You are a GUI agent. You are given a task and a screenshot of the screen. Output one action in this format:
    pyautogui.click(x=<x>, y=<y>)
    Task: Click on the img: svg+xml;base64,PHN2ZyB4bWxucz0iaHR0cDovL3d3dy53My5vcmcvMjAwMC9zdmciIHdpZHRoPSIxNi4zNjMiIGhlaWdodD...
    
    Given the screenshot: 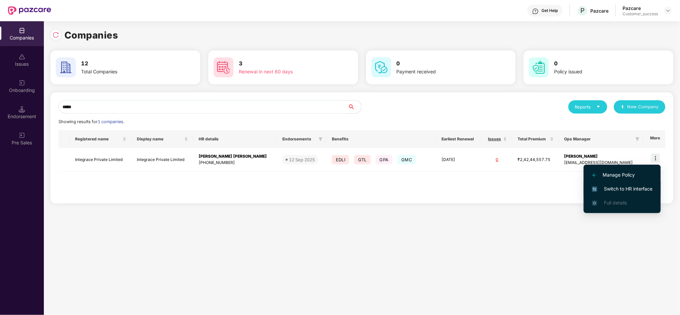 What is the action you would take?
    pyautogui.click(x=594, y=203)
    